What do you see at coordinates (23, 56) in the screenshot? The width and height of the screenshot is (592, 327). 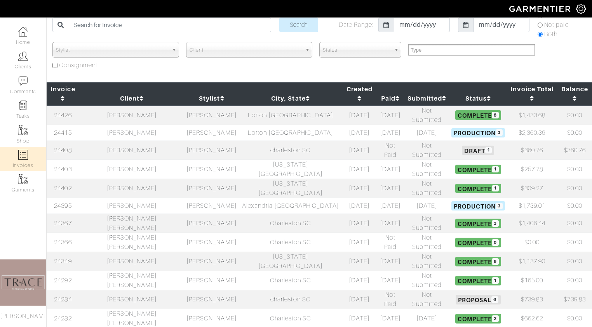 I see `img: clients-icon-6bae9207a08558b7cb47a8932f037763ab4055f8c8b6bfacd5dc20c3e0201464.png` at bounding box center [23, 56].